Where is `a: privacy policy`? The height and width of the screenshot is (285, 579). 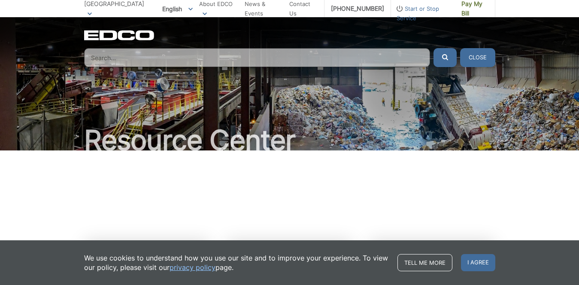 a: privacy policy is located at coordinates (192, 267).